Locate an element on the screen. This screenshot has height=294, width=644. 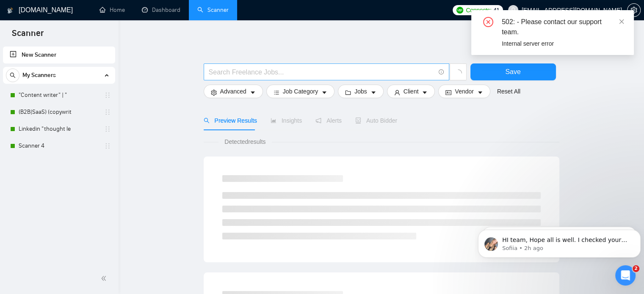
span: folder is located at coordinates (348, 92).